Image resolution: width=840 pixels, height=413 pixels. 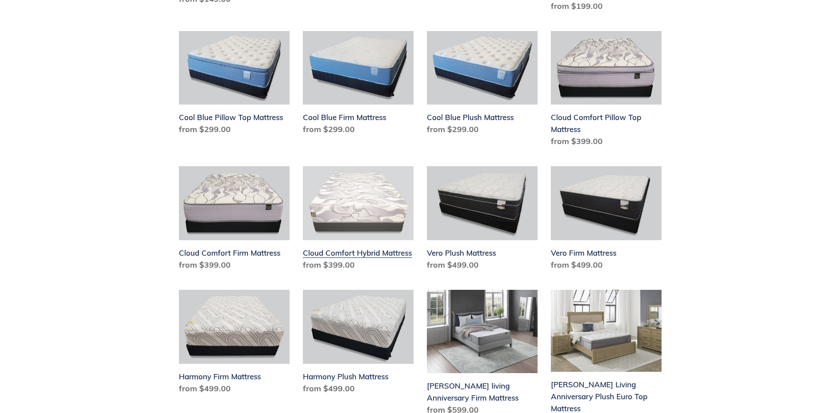 I want to click on a: Cloud Comfort Firm Mattress, so click(x=234, y=220).